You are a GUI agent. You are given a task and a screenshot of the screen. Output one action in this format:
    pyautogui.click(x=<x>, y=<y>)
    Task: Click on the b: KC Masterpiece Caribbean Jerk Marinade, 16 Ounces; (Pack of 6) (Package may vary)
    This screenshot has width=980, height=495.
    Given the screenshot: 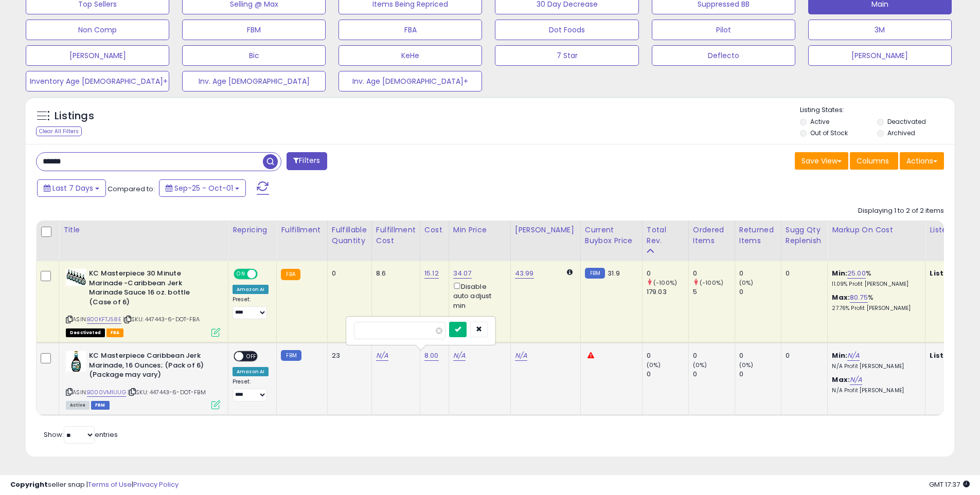 What is the action you would take?
    pyautogui.click(x=151, y=366)
    